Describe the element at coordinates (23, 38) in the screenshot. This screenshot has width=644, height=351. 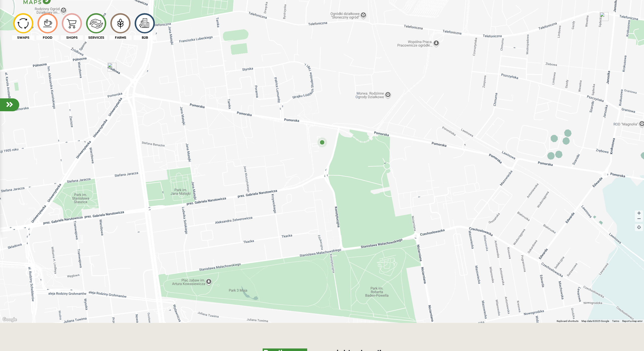
I see `div: SWAPS` at that location.